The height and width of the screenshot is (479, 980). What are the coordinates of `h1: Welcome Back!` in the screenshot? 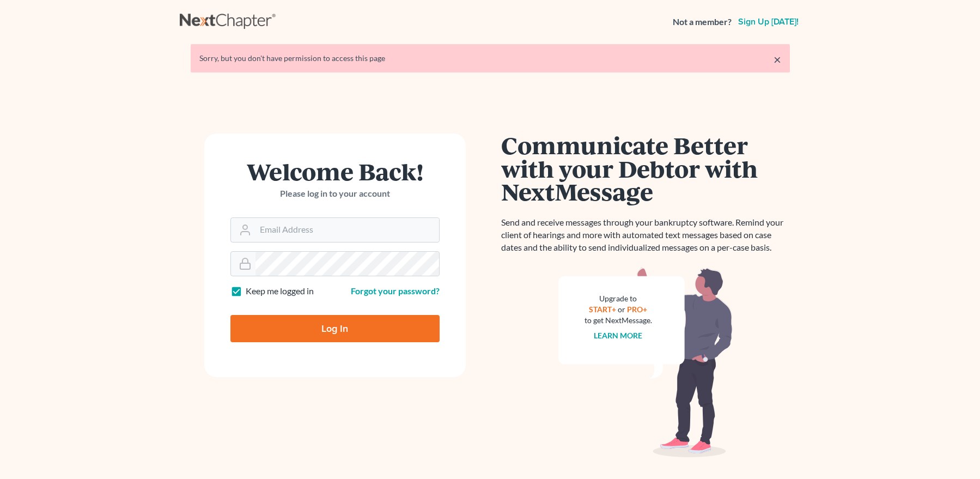 It's located at (335, 171).